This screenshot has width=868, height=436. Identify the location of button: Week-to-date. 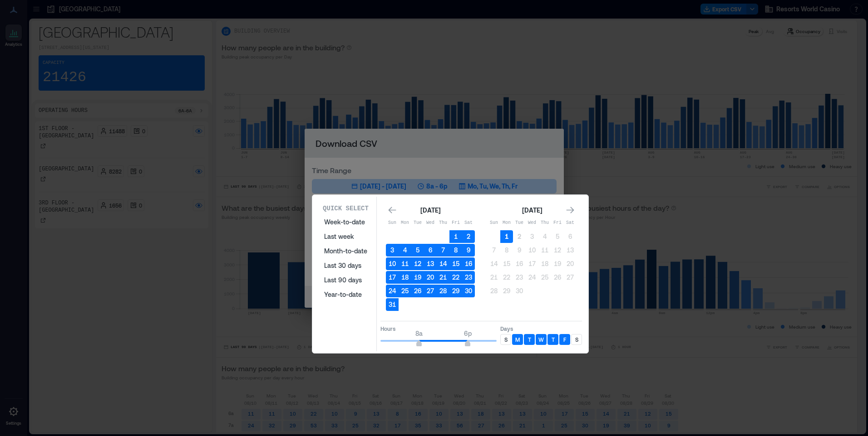
(345, 222).